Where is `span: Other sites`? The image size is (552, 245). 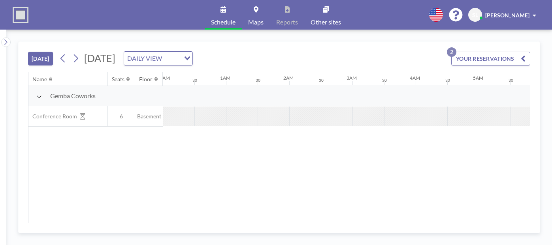 span: Other sites is located at coordinates (326, 22).